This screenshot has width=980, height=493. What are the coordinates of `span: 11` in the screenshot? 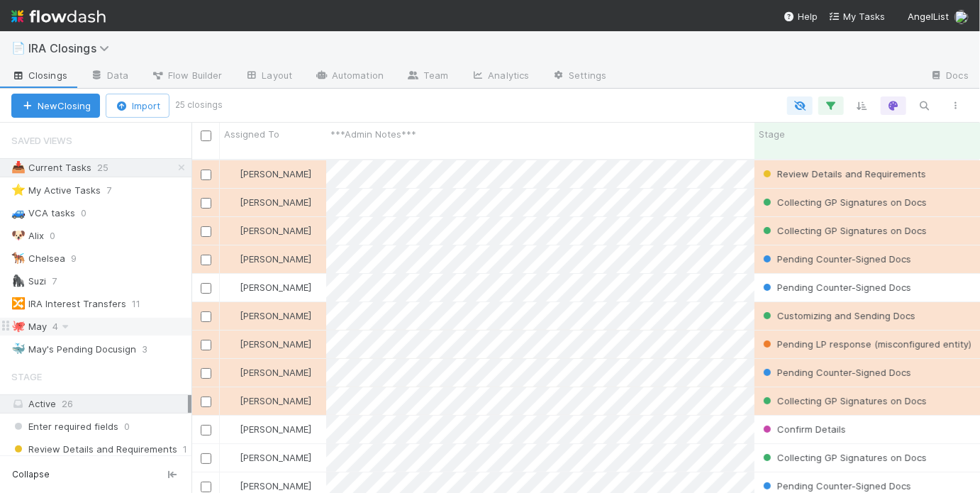 It's located at (143, 304).